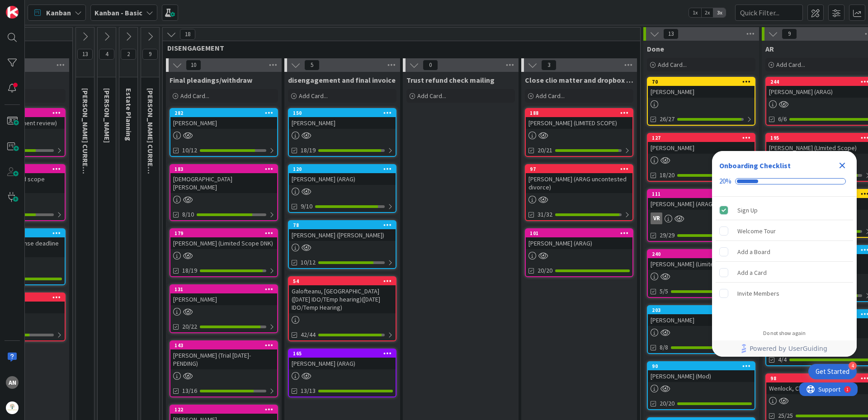 The image size is (868, 420). Describe the element at coordinates (223, 409) in the screenshot. I see `div: 122` at that location.